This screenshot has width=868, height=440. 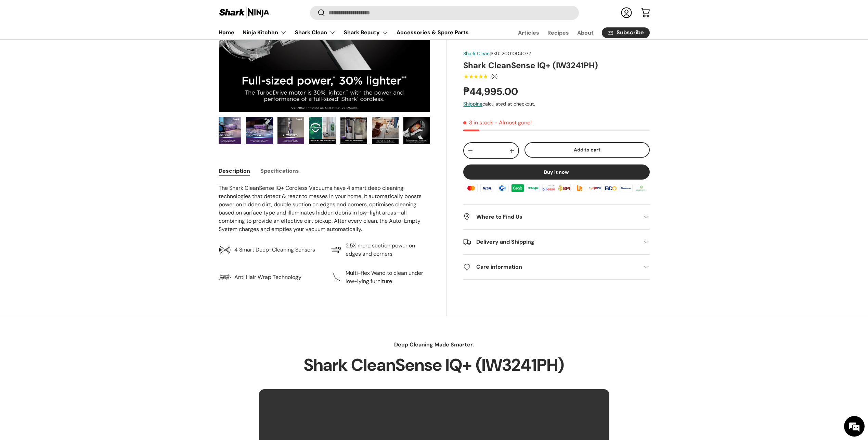 What do you see at coordinates (315, 32) in the screenshot?
I see `summary: Shark Clean` at bounding box center [315, 32].